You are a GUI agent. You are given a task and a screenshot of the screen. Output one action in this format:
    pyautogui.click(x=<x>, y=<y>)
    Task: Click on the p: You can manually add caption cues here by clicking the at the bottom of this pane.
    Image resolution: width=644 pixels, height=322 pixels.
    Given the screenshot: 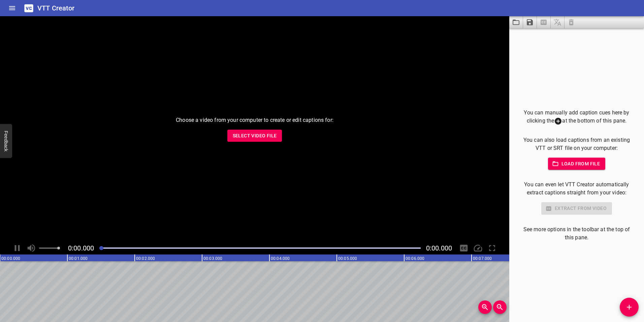 What is the action you would take?
    pyautogui.click(x=577, y=117)
    